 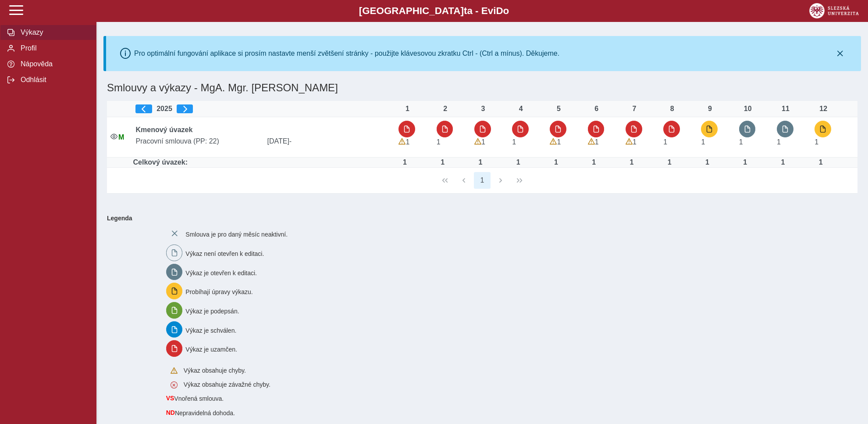 I want to click on span: D, so click(x=499, y=10).